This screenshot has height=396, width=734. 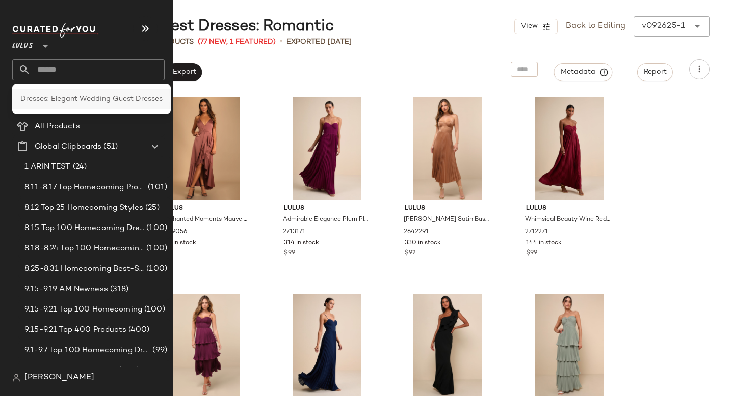 What do you see at coordinates (47, 167) in the screenshot?
I see `span: 1 ARIN TEST` at bounding box center [47, 167].